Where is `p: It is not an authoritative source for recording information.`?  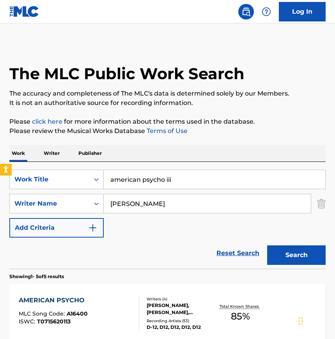
p: It is not an authoritative source for recording information. is located at coordinates (168, 103).